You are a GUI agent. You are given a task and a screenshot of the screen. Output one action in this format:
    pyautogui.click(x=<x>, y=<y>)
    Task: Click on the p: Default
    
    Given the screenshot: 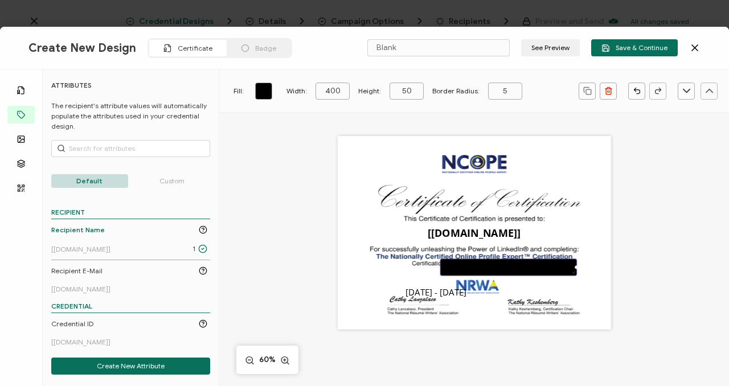 What is the action you would take?
    pyautogui.click(x=89, y=181)
    